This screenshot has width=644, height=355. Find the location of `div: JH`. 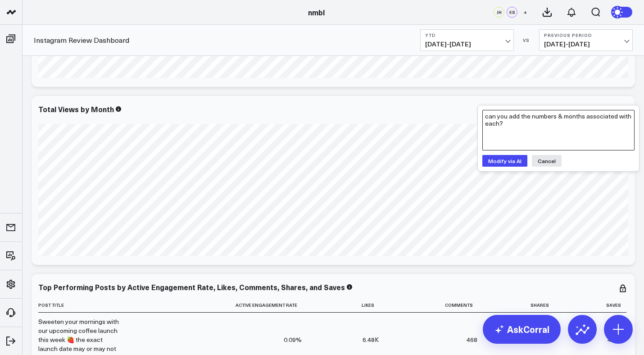

div: JH is located at coordinates (499, 12).